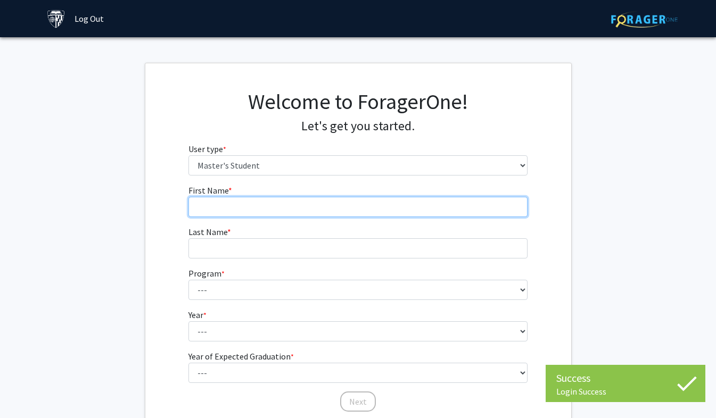 This screenshot has width=716, height=418. Describe the element at coordinates (644, 19) in the screenshot. I see `img: ForagerOne Logo` at that location.